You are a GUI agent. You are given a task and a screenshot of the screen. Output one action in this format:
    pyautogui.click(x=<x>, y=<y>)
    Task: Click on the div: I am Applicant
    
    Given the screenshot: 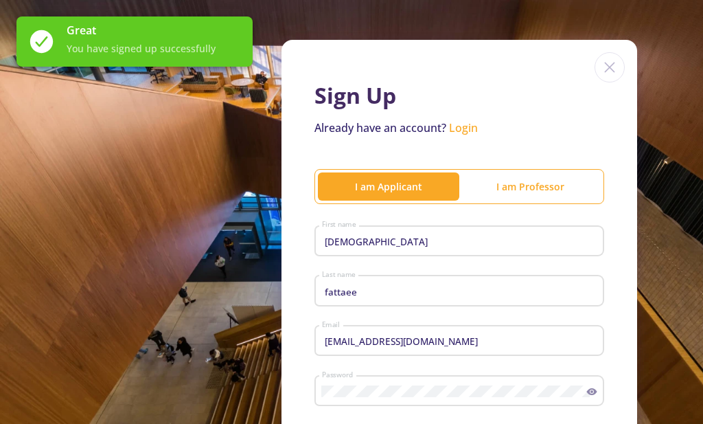 What is the action you would take?
    pyautogui.click(x=389, y=186)
    